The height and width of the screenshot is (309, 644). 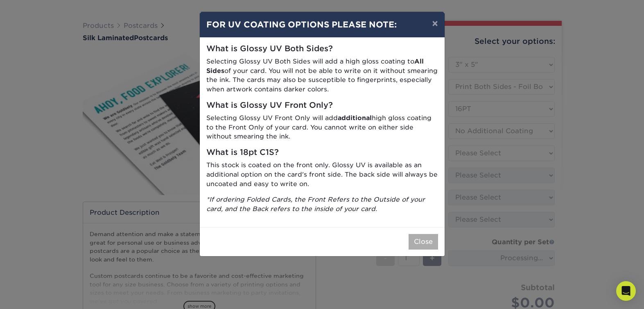 I want to click on h5: What is Glossy UV Front Only?, so click(x=322, y=105).